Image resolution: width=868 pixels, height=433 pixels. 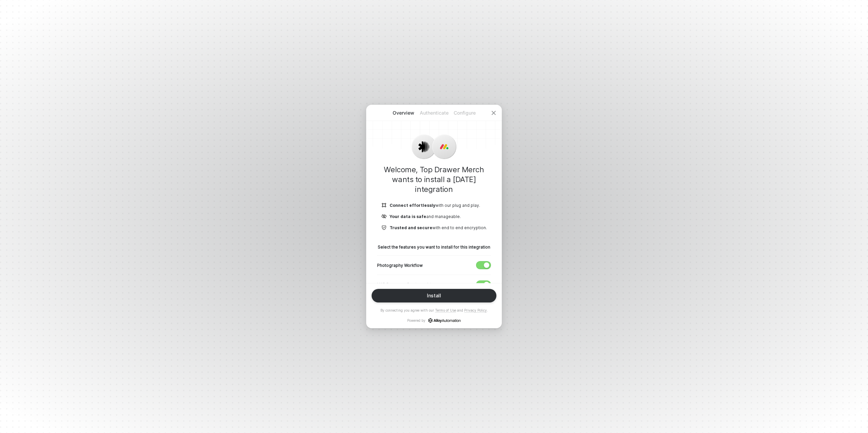 I want to click on p: with our plug and play., so click(x=434, y=205).